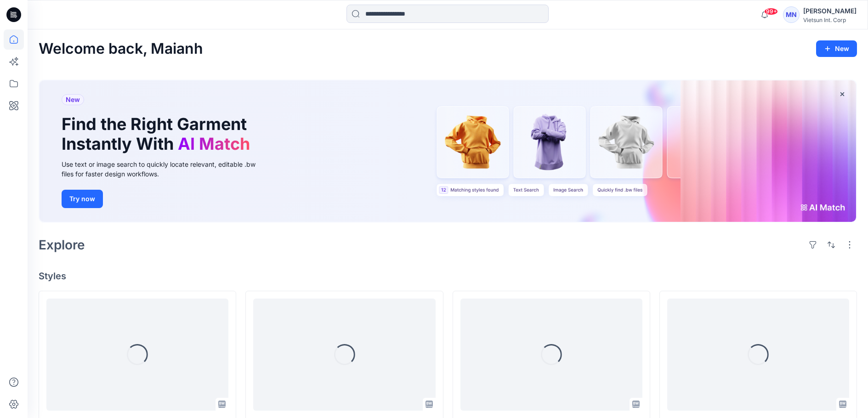 The width and height of the screenshot is (868, 418). What do you see at coordinates (448, 276) in the screenshot?
I see `h4: Styles` at bounding box center [448, 276].